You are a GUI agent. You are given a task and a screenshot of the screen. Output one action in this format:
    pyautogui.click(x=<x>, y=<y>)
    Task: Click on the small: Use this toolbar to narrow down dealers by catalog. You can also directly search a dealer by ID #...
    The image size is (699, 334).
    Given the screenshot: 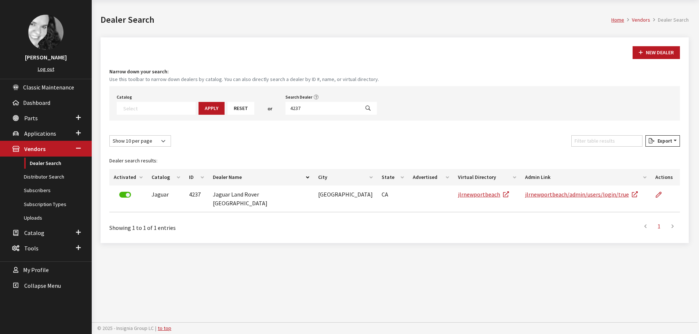 What is the action you would take?
    pyautogui.click(x=394, y=79)
    